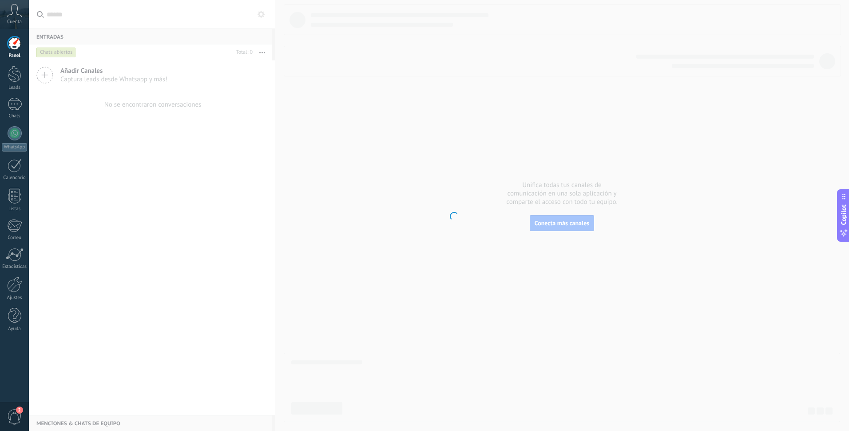 The width and height of the screenshot is (849, 431). What do you see at coordinates (15, 88) in the screenshot?
I see `div: Leads` at bounding box center [15, 88].